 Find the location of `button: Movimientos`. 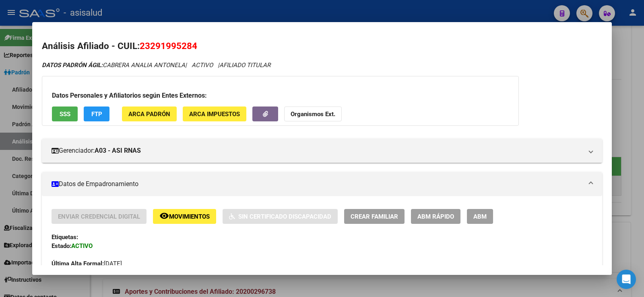

button: Movimientos is located at coordinates (184, 216).